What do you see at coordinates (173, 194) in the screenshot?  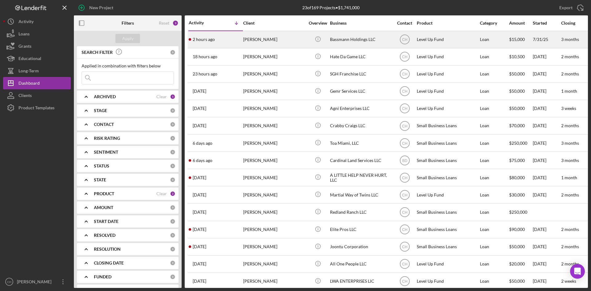 I see `div: 2` at bounding box center [173, 194].